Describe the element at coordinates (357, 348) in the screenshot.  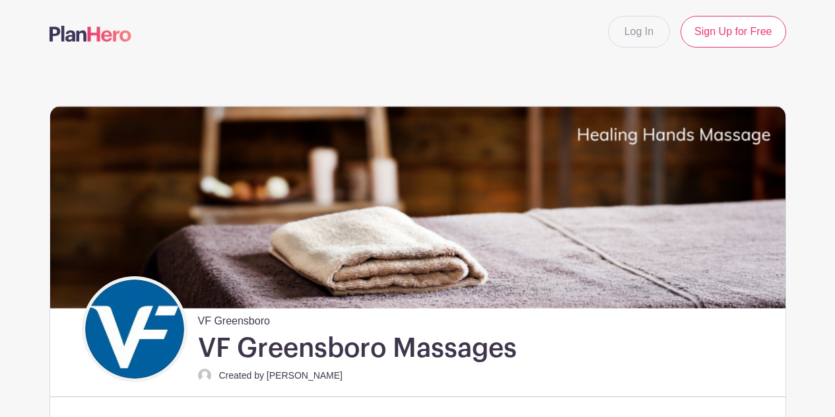
I see `h1: VF Greensboro Massages` at that location.